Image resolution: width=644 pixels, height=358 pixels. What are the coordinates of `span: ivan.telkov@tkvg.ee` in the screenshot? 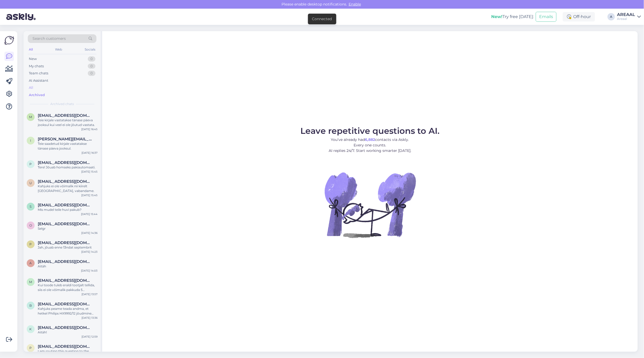 It's located at (65, 139).